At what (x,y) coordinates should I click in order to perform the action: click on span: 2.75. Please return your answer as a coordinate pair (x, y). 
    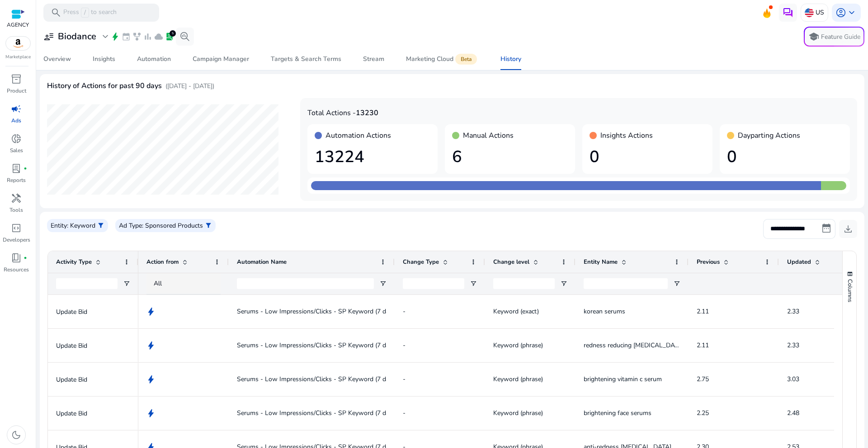
    Looking at the image, I should click on (702, 379).